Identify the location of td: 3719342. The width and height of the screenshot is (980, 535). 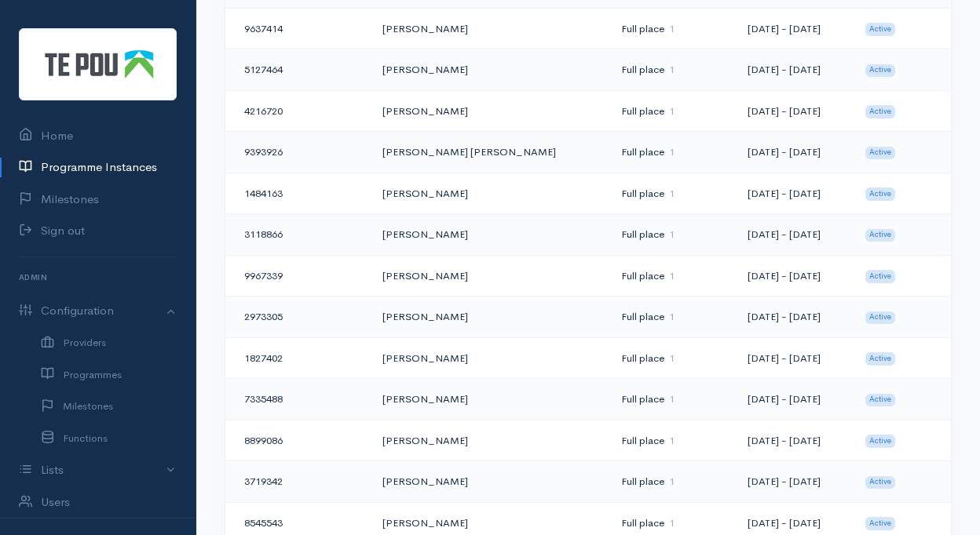
(298, 482).